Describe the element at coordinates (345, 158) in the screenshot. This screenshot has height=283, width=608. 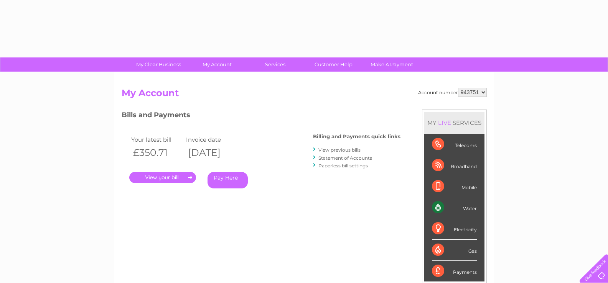
I see `a: Statement of Accounts` at that location.